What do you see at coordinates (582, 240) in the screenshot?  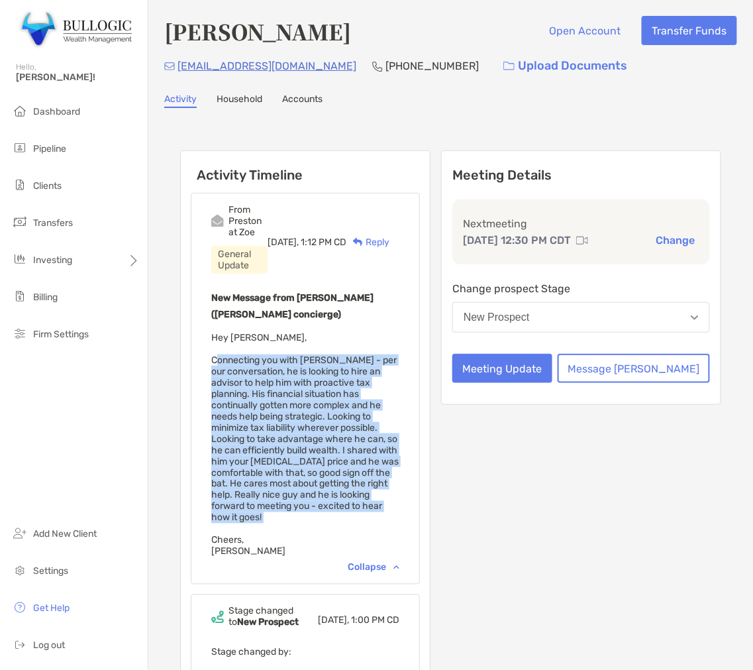 I see `img: communication type` at bounding box center [582, 240].